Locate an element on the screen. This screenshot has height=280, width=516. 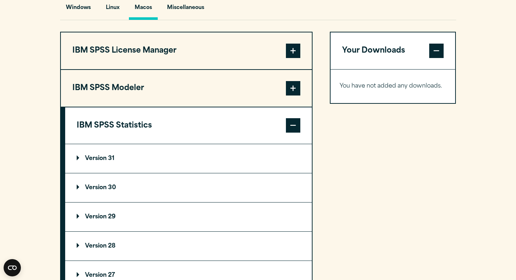
summary: Version 30 is located at coordinates (188, 188).